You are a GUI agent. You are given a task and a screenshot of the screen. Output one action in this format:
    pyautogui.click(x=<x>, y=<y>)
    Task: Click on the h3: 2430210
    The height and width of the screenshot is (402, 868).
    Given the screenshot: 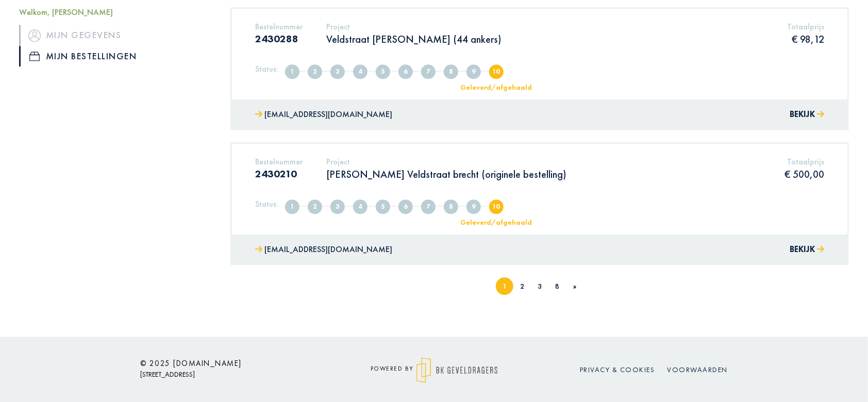 What is the action you would take?
    pyautogui.click(x=279, y=174)
    